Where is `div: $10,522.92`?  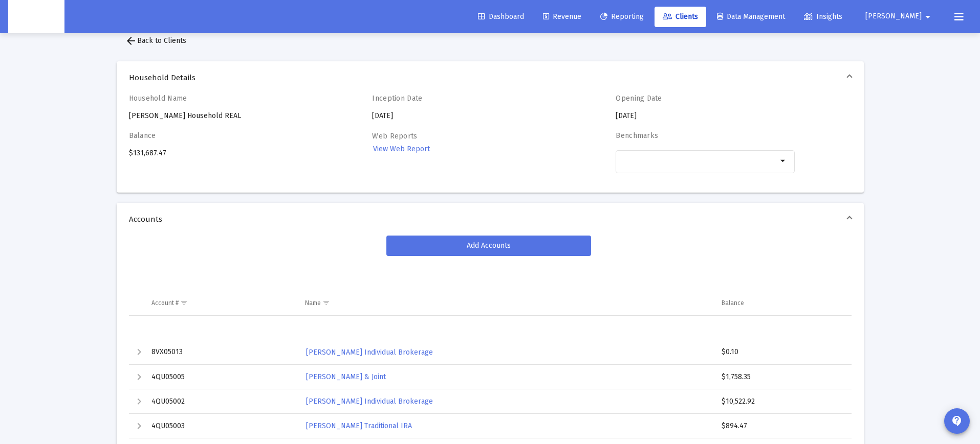 div: $10,522.92 is located at coordinates (782, 402).